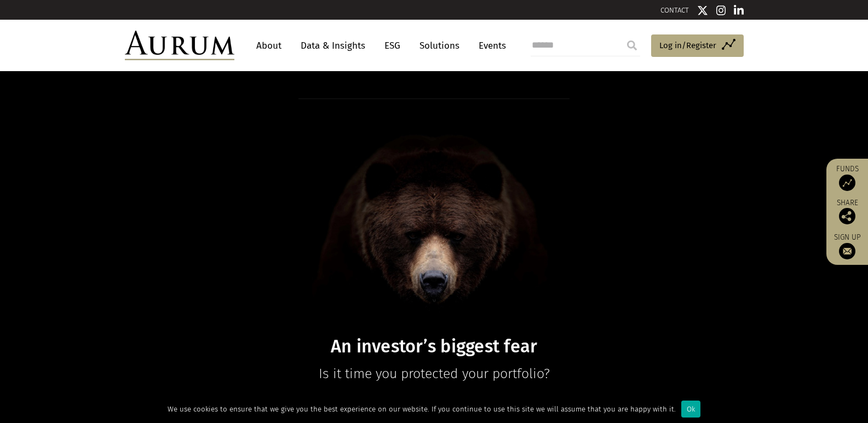  Describe the element at coordinates (847, 212) in the screenshot. I see `div: Share` at that location.